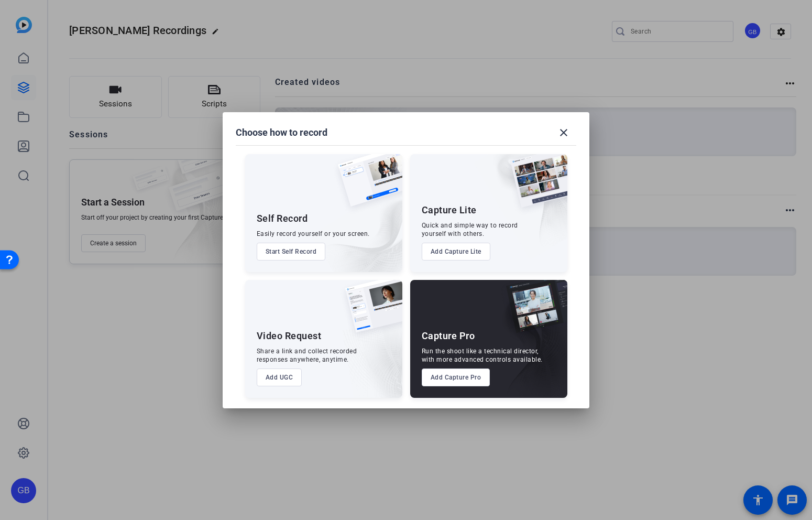  What do you see at coordinates (482, 355) in the screenshot?
I see `div: Run the shoot like a technical director, with more advanced controls available.` at bounding box center [482, 355].